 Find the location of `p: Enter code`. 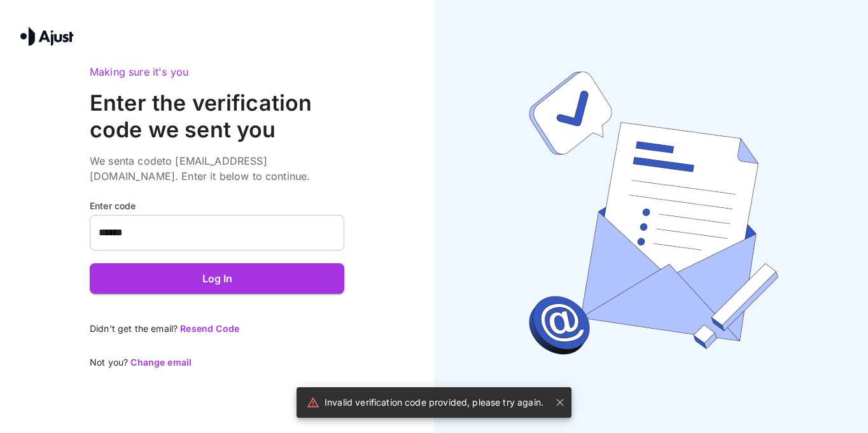

p: Enter code is located at coordinates (217, 205).